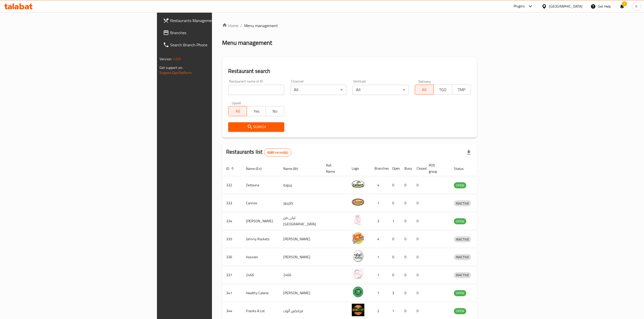 This screenshot has width=644, height=319. What do you see at coordinates (166, 59) in the screenshot?
I see `span: Version:` at bounding box center [166, 59].